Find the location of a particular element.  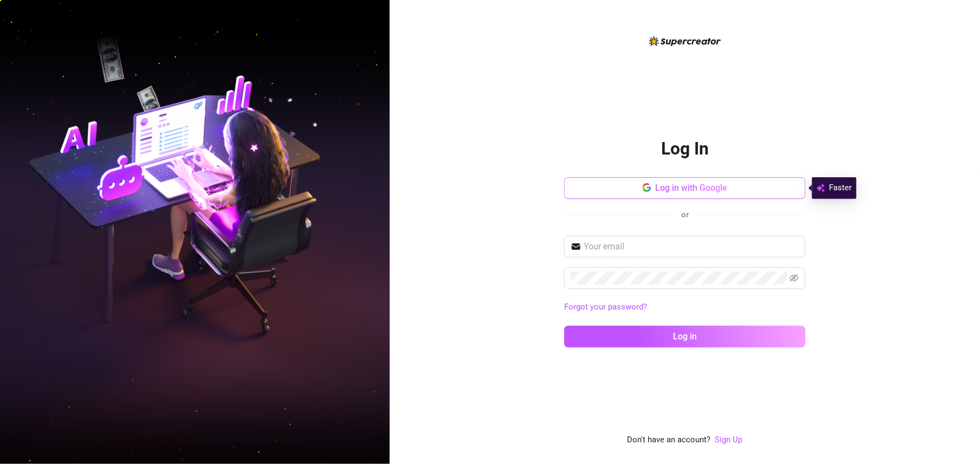

img: svg%3e is located at coordinates (821, 188).